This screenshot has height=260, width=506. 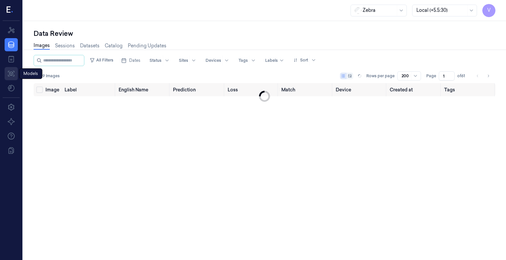 I want to click on th: Tags, so click(x=468, y=90).